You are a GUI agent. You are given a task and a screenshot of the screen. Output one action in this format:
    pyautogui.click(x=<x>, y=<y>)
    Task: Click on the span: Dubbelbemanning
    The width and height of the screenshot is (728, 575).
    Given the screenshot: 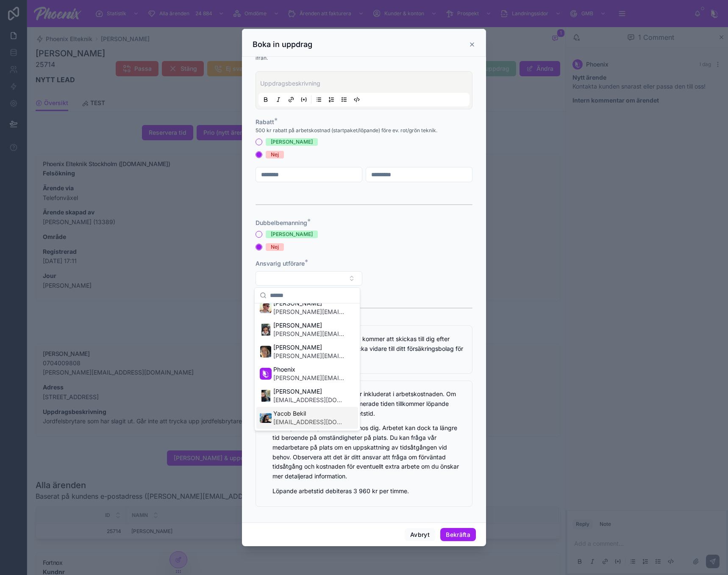 What is the action you would take?
    pyautogui.click(x=281, y=223)
    